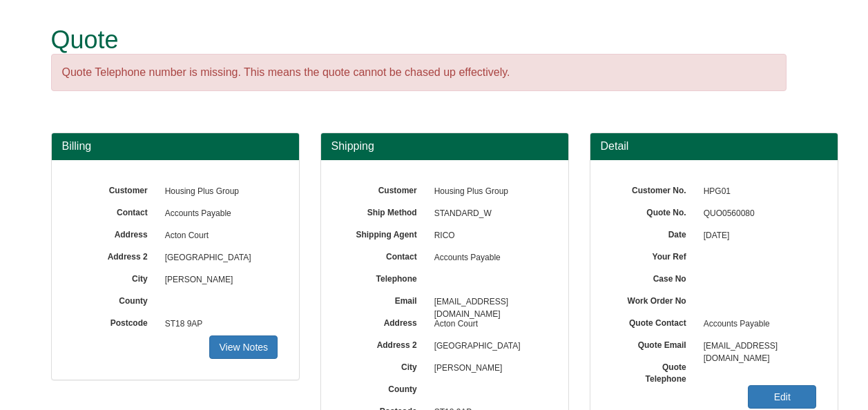 The image size is (868, 410). Describe the element at coordinates (385, 232) in the screenshot. I see `label: Shipping Agent` at that location.